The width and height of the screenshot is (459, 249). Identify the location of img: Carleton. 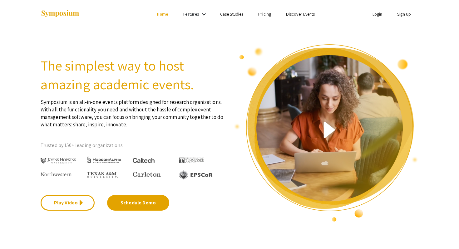
(147, 175).